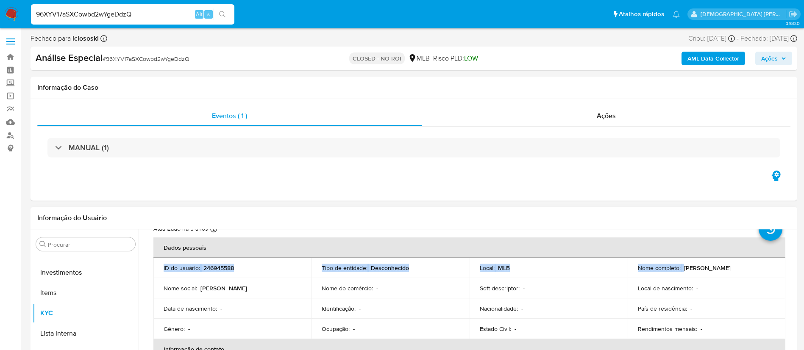 Image resolution: width=804 pixels, height=350 pixels. I want to click on th: Dados pessoais, so click(469, 248).